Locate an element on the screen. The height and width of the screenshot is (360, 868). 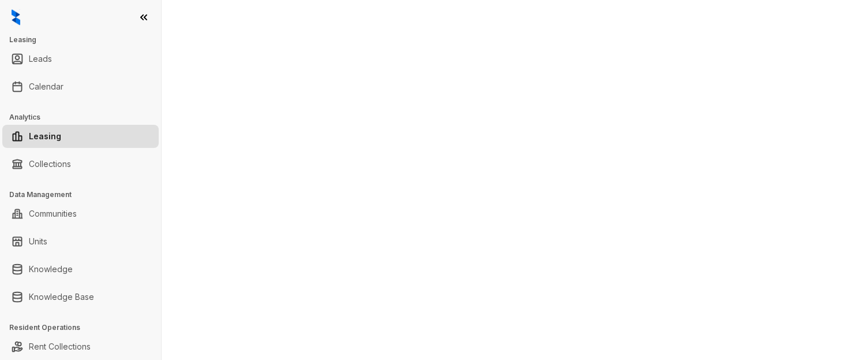
a: Calendar is located at coordinates (46, 87).